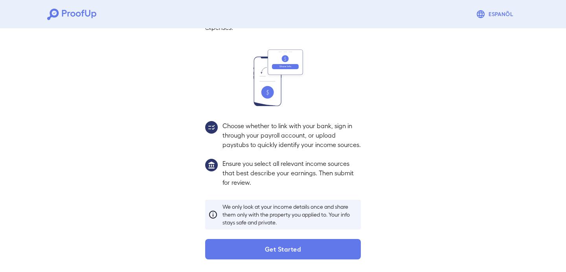 The image size is (566, 272). What do you see at coordinates (291, 135) in the screenshot?
I see `p: Choose whether to link with your bank, sign in through your payroll account, or upload paystubs t...` at bounding box center [291, 135].